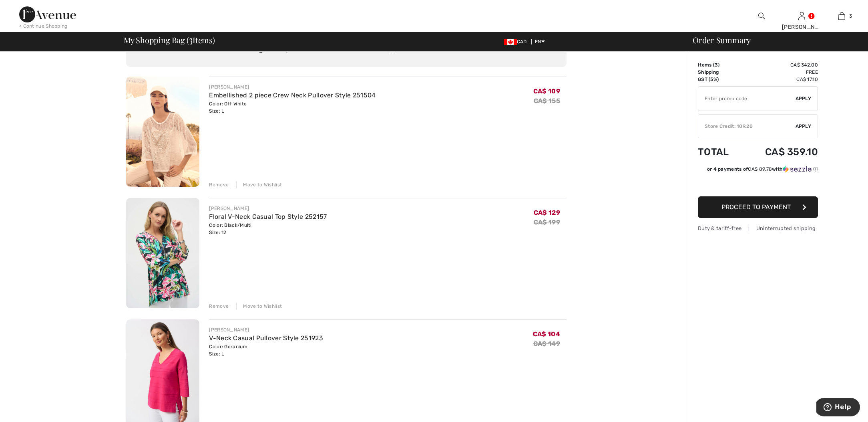  Describe the element at coordinates (170, 40) in the screenshot. I see `span: My Shopping Bag ( Items)` at that location.